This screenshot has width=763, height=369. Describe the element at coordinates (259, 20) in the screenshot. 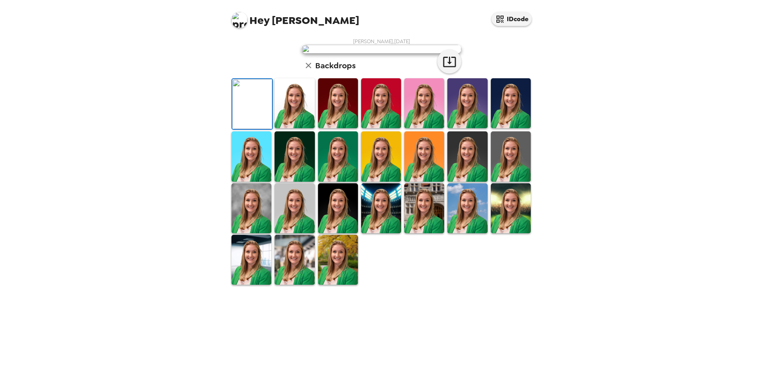

I see `span: Hey` at that location.